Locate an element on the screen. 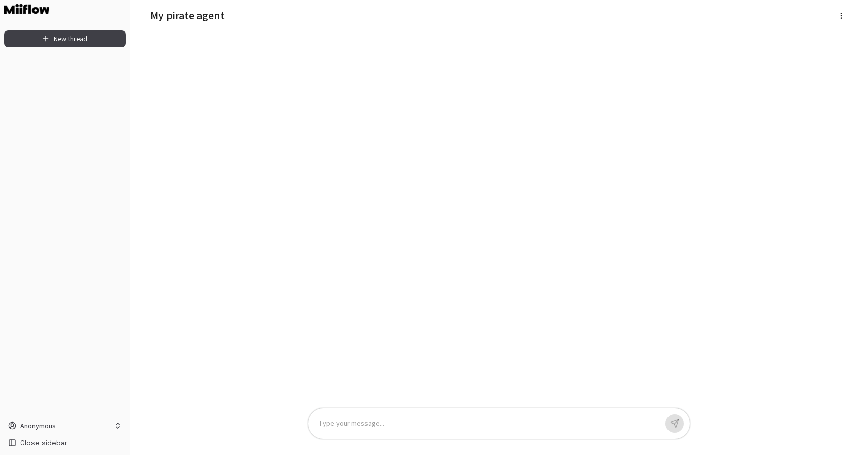 This screenshot has height=455, width=868. p: Anonymous is located at coordinates (38, 425).